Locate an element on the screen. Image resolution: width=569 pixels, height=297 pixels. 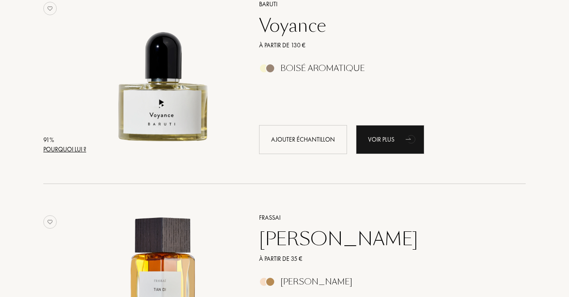
div: Voyance is located at coordinates (383, 25).